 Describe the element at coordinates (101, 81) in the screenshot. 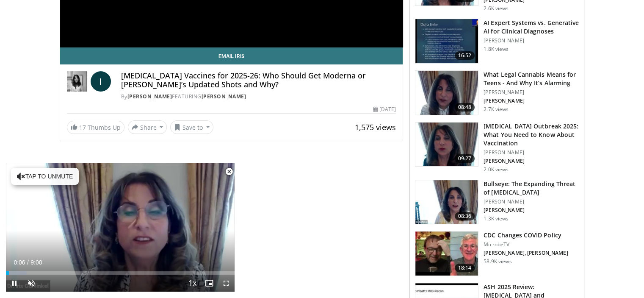

I see `span: I` at that location.